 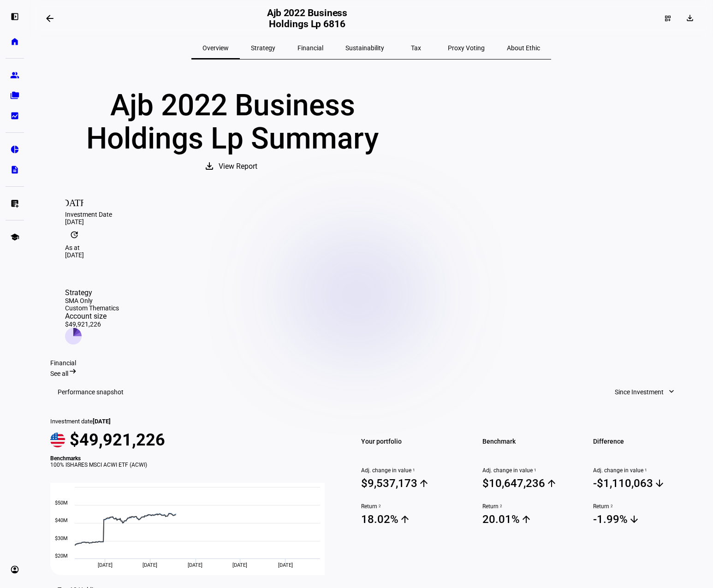 I want to click on span: See all, so click(x=59, y=374).